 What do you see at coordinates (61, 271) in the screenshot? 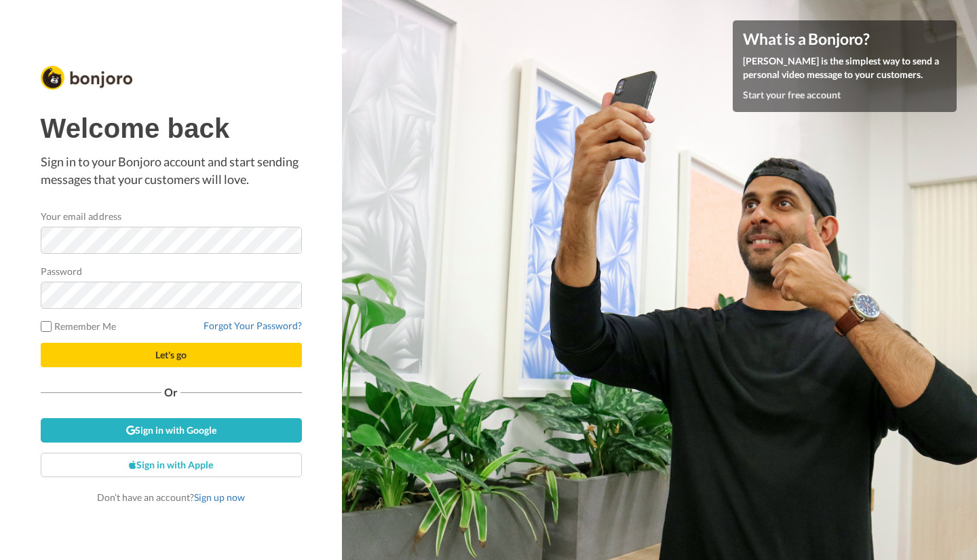
I see `label: Password` at bounding box center [61, 271].